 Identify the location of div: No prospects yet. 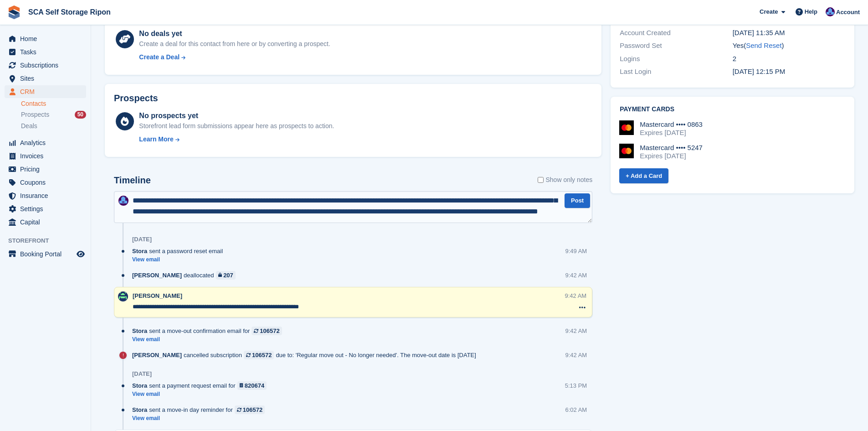
(237, 116).